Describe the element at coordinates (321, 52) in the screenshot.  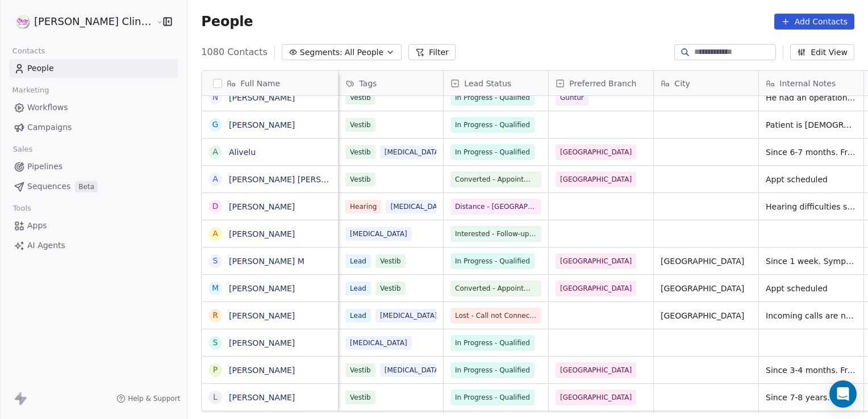
I see `span: Segments:` at that location.